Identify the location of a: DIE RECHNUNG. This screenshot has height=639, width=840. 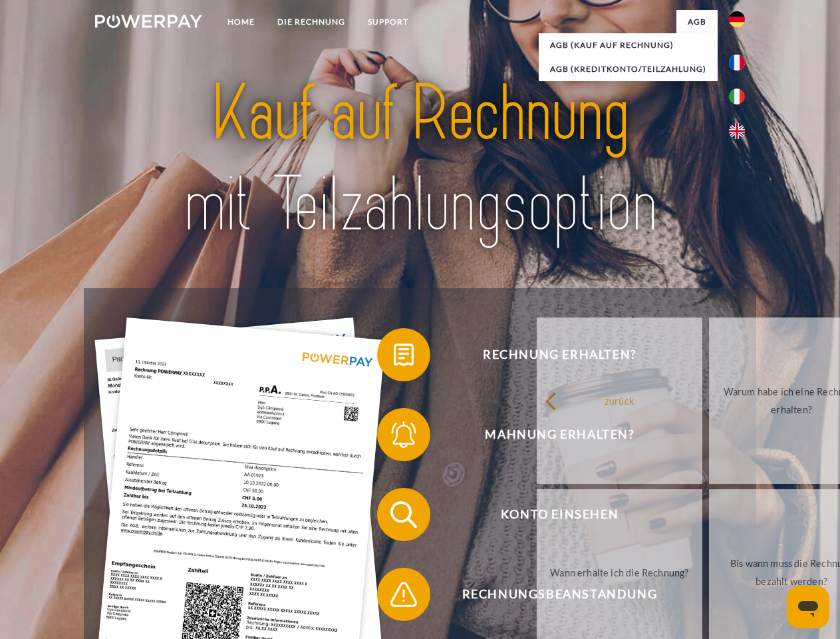
(312, 22).